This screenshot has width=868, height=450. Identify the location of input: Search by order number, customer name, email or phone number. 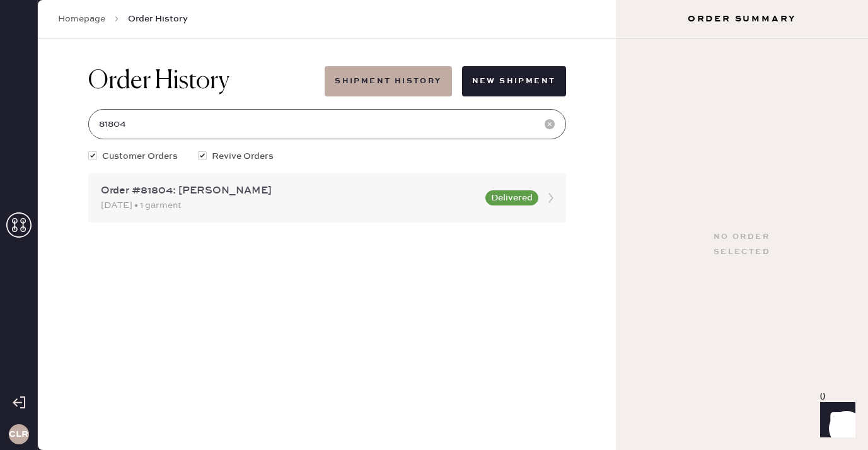
(327, 124).